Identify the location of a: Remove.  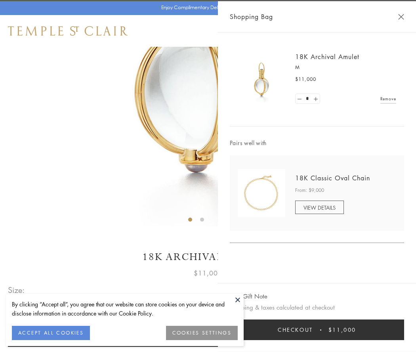
(389, 99).